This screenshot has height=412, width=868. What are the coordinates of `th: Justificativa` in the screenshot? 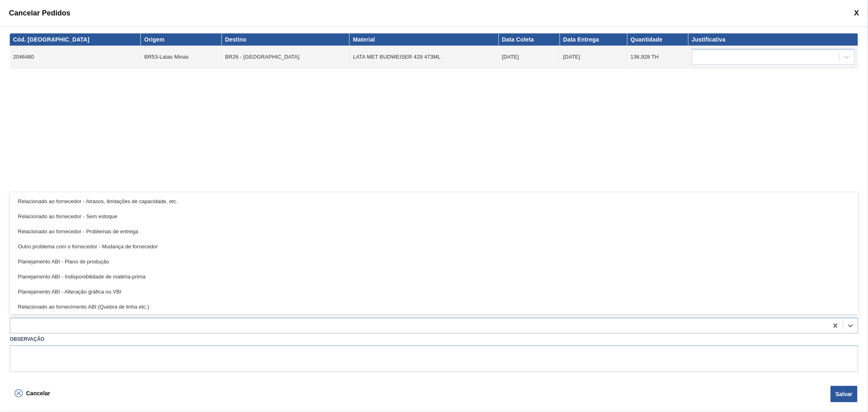 It's located at (773, 39).